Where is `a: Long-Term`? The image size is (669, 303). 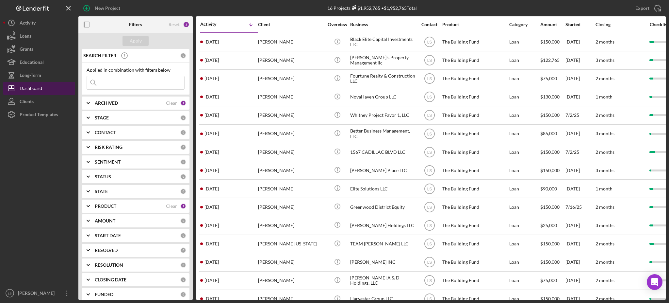
a: Long-Term is located at coordinates (39, 75).